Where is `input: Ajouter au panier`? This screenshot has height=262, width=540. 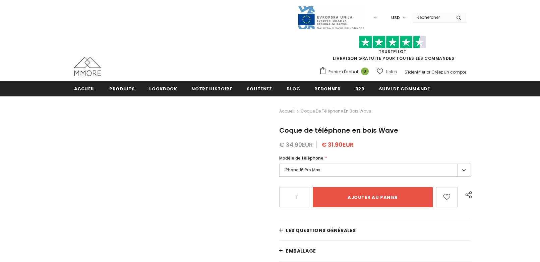 input: Ajouter au panier is located at coordinates (373, 197).